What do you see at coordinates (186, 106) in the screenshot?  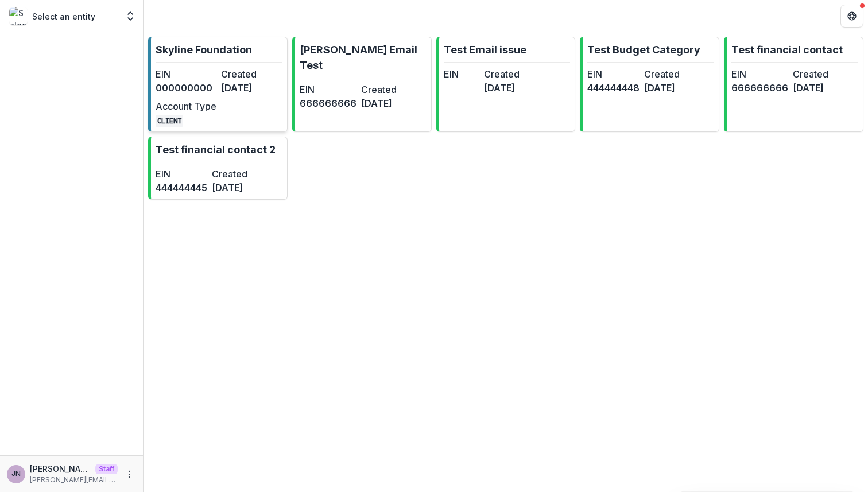 I see `dt: Account Type` at bounding box center [186, 106].